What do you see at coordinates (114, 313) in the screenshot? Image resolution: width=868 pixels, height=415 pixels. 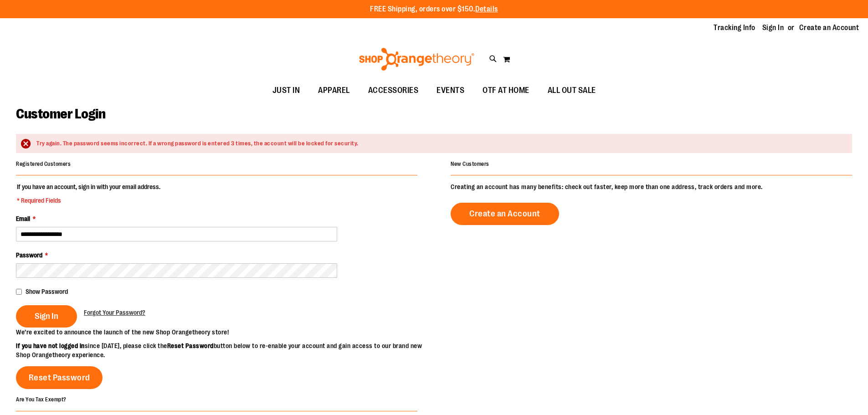 I see `a: Forgot Your Password?` at bounding box center [114, 313].